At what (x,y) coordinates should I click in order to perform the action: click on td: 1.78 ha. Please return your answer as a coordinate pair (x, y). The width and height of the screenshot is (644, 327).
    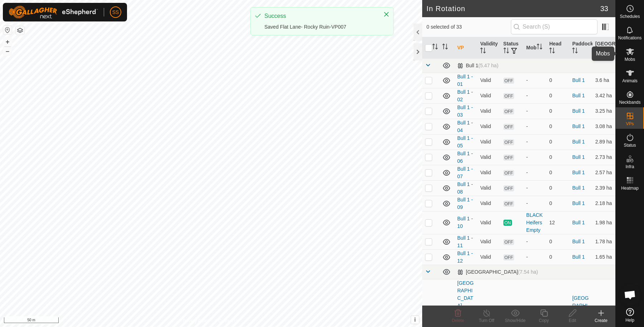
    Looking at the image, I should click on (604, 242).